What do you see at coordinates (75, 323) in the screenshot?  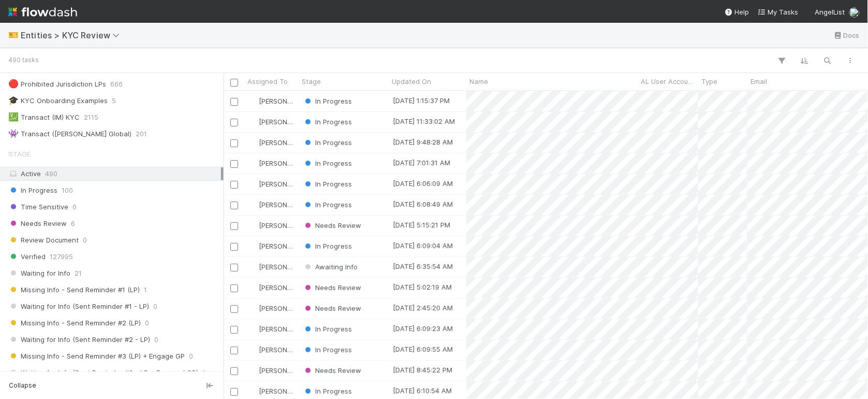 I see `span: Missing Info - Send Reminder #2 (LP)` at bounding box center [75, 323].